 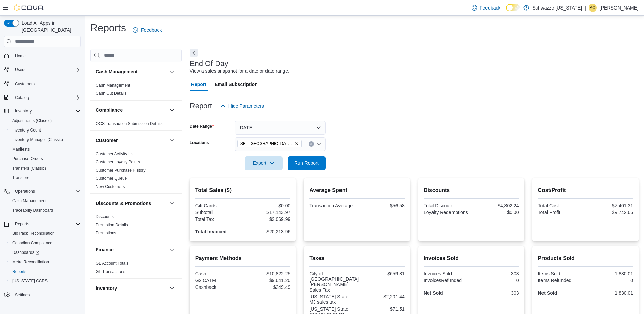 What do you see at coordinates (382, 296) in the screenshot?
I see `div: $2,201.44` at bounding box center [382, 296].